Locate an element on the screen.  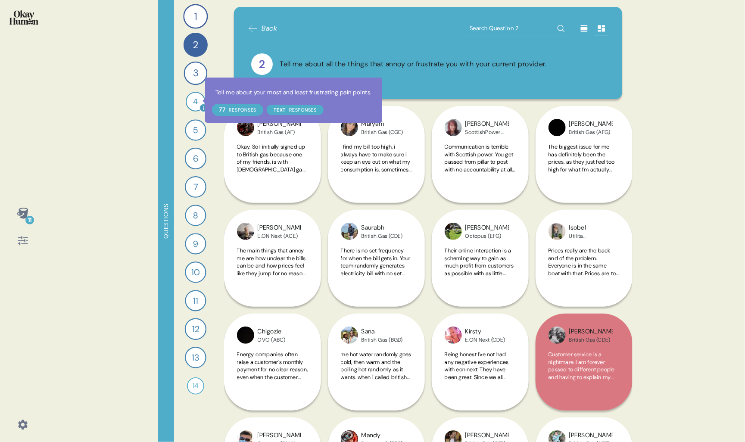
div: Sana is located at coordinates (382, 332).